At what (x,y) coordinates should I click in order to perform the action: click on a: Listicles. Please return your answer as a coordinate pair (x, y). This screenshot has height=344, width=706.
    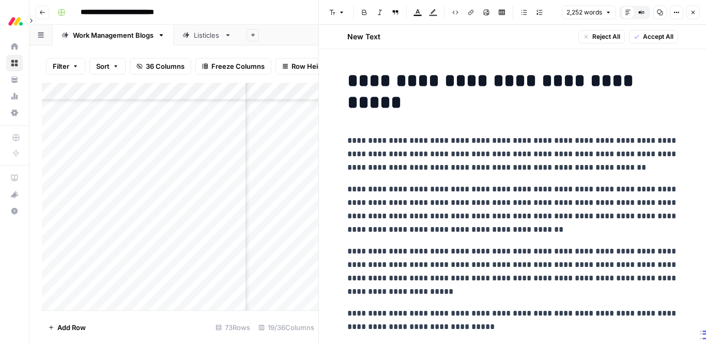
    Looking at the image, I should click on (207, 35).